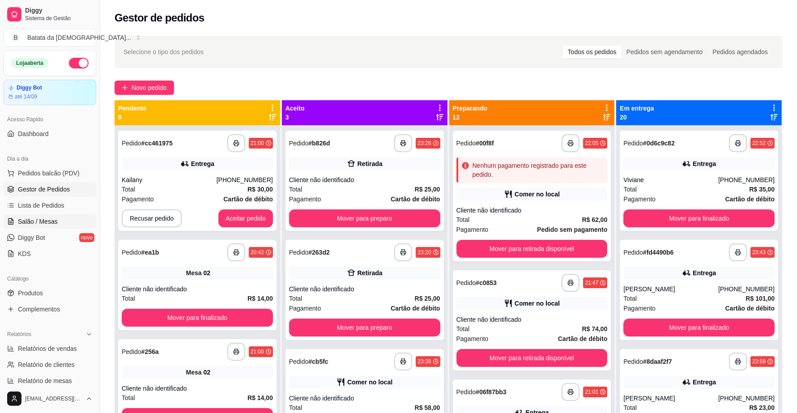  I want to click on a: Produtos, so click(50, 293).